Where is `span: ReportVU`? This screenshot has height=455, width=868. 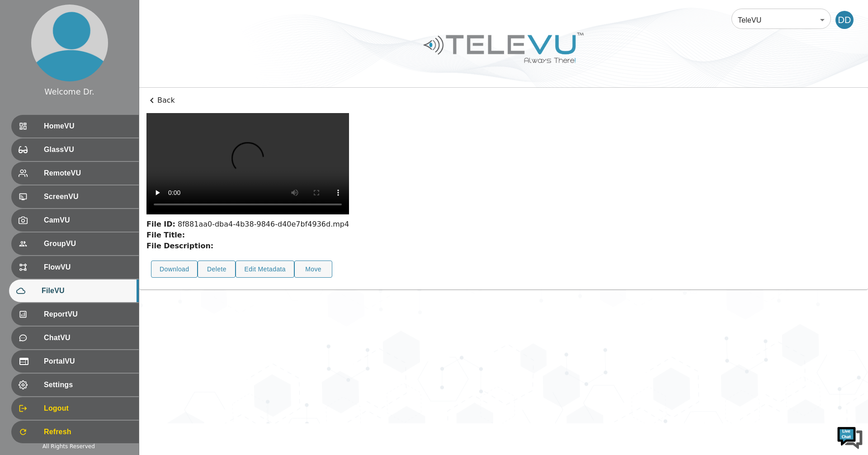 span: ReportVU is located at coordinates (87, 314).